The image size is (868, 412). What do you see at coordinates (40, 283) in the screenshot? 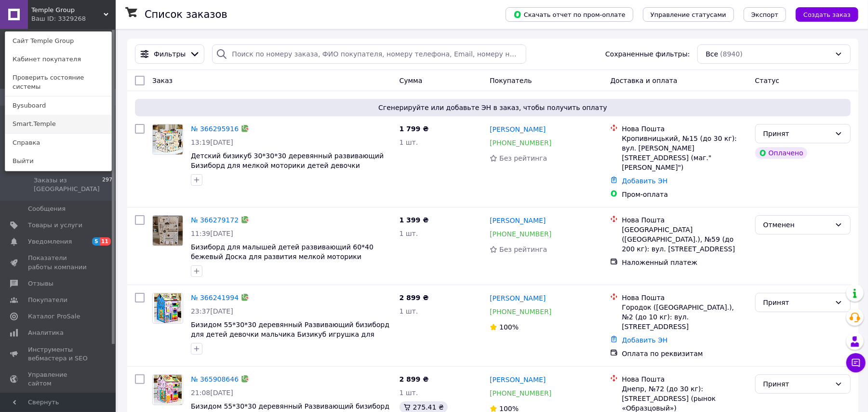
I see `span: Отзывы` at bounding box center [40, 283].